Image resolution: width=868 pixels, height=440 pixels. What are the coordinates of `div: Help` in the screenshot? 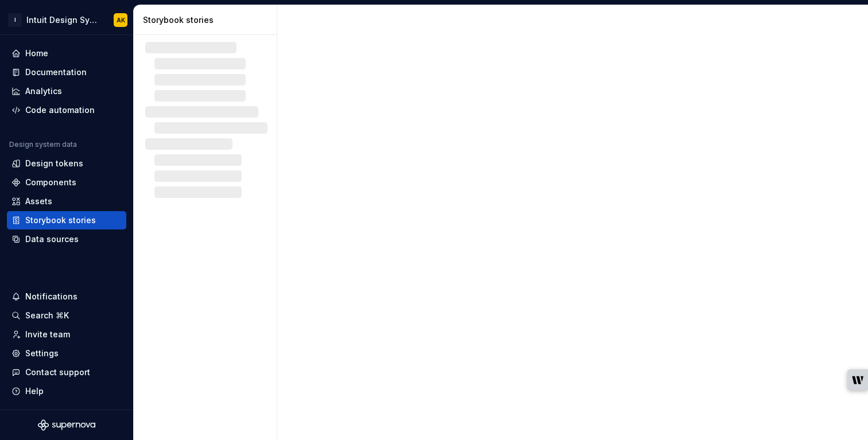 It's located at (35, 391).